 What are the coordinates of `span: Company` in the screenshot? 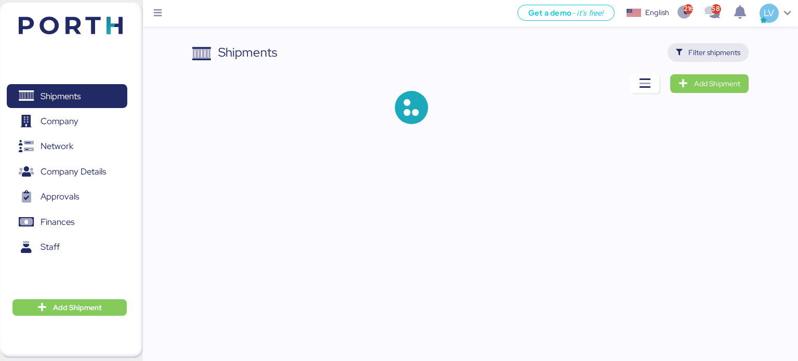 It's located at (59, 121).